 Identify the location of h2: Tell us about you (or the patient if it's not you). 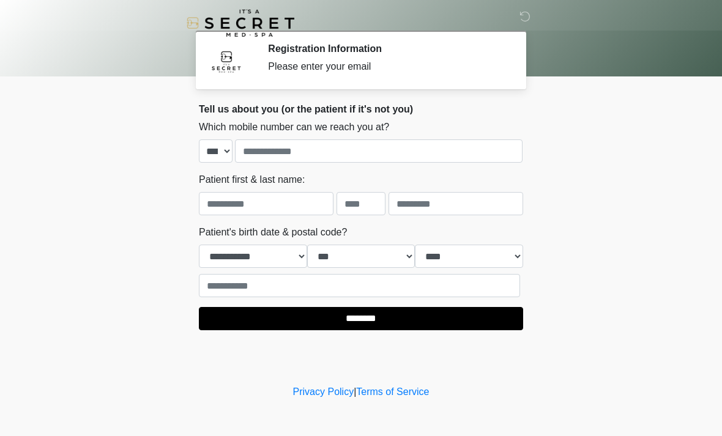
(361, 109).